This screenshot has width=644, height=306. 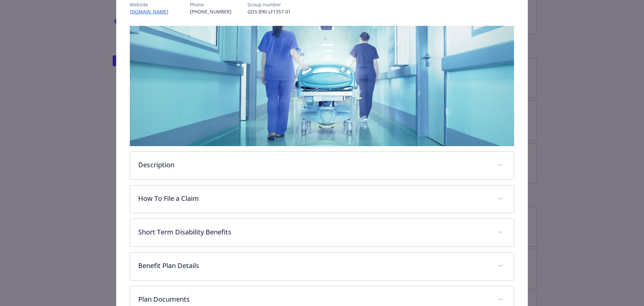 What do you see at coordinates (314, 199) in the screenshot?
I see `p: How To File a Claim` at bounding box center [314, 199].